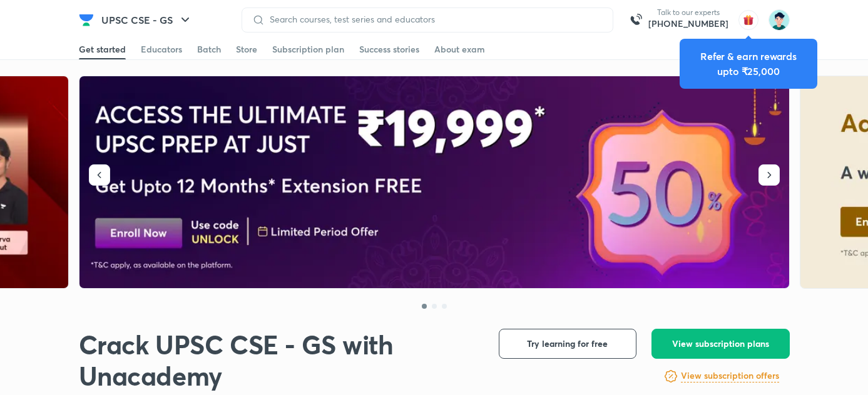  Describe the element at coordinates (459, 49) in the screenshot. I see `div: About exam` at that location.